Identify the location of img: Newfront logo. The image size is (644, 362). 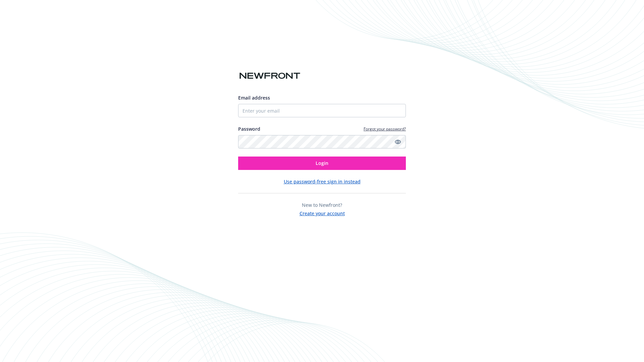
(269, 76).